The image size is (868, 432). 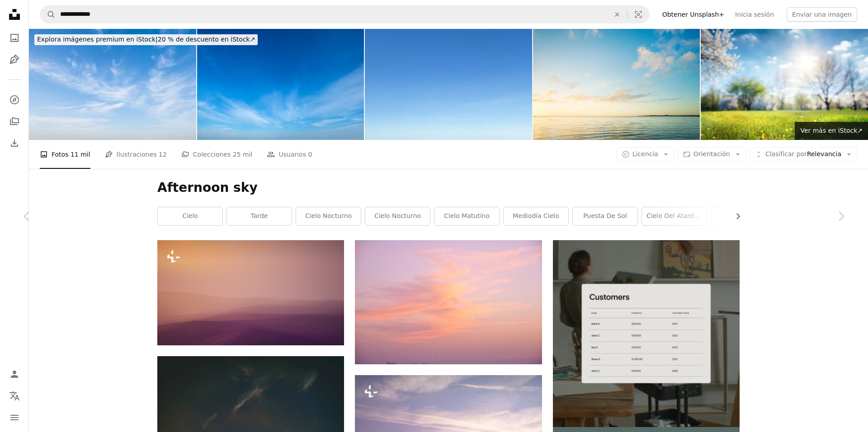 What do you see at coordinates (743, 216) in the screenshot?
I see `a: cielo azul` at bounding box center [743, 216].